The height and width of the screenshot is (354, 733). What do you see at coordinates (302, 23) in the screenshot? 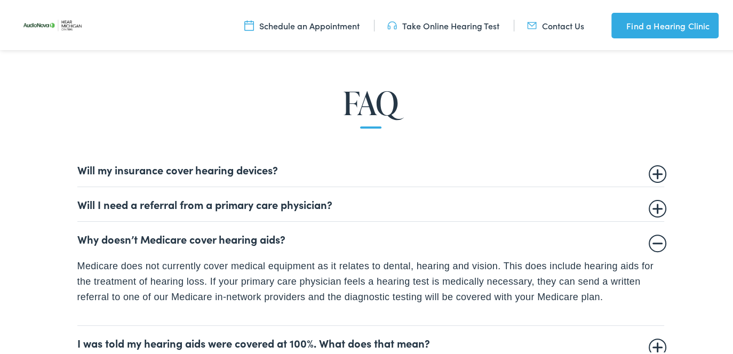
I see `a: Schedule an Appointment` at bounding box center [302, 23].